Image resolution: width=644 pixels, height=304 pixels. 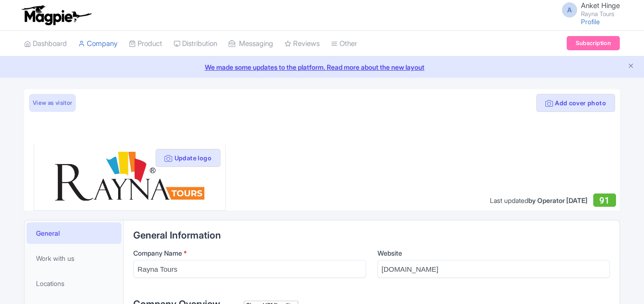 I want to click on h2: General Information, so click(x=371, y=235).